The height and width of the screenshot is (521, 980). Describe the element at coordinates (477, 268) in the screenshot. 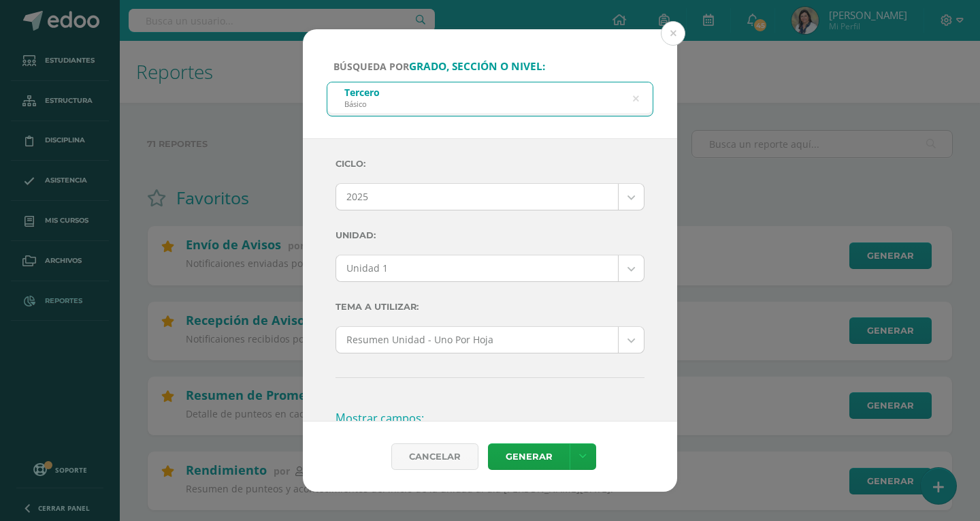

I see `span: Unidad 1` at that location.